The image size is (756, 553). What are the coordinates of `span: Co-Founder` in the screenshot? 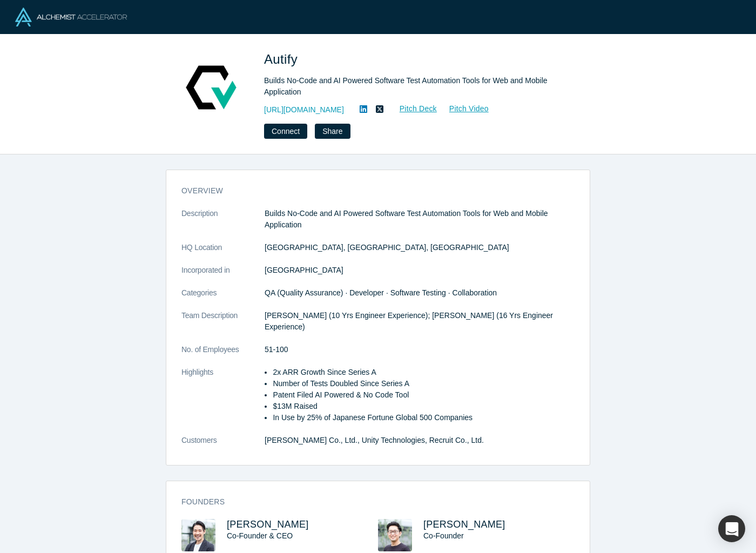 It's located at (444, 536).